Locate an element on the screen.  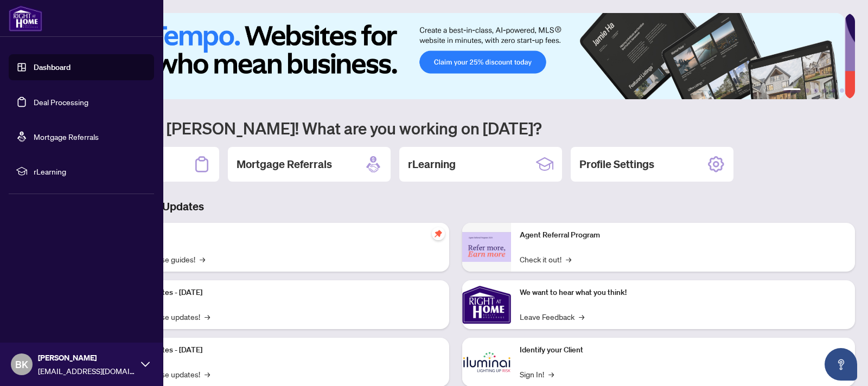
a: Sign In!→ is located at coordinates (536, 374).